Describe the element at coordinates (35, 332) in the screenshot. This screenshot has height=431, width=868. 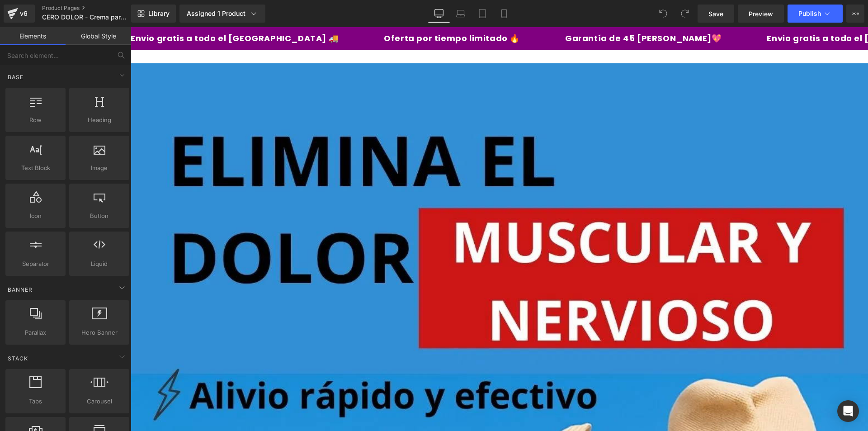
I see `span: Parallax` at that location.